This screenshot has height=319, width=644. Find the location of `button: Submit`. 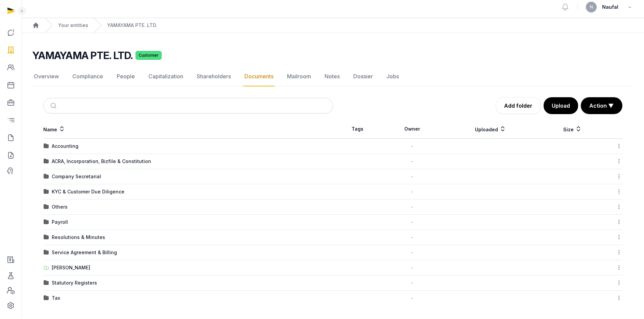

button: Submit is located at coordinates (54, 106).